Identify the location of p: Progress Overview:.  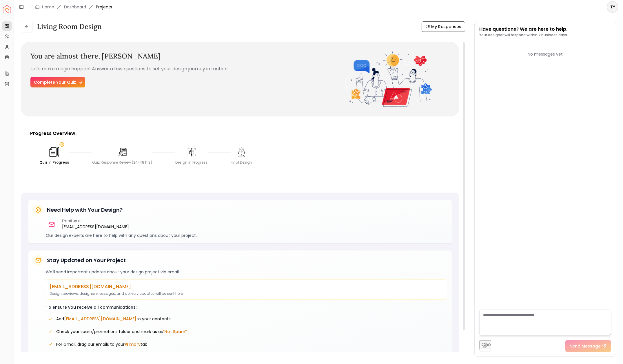
(240, 133).